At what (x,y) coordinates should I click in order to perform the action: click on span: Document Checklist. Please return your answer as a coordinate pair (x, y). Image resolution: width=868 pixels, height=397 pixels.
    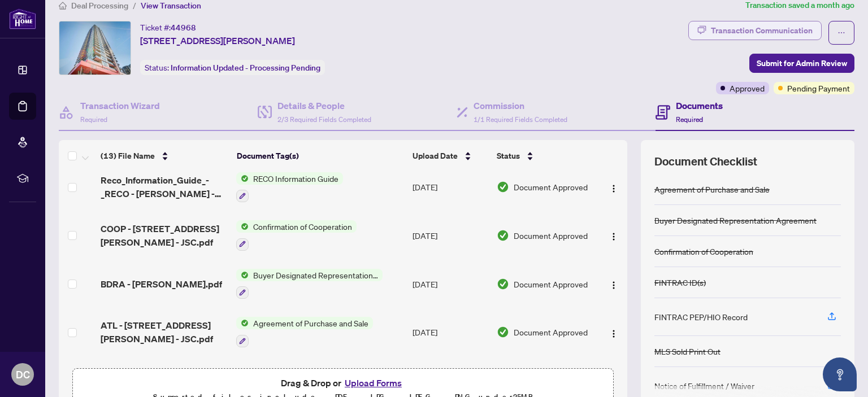
    Looking at the image, I should click on (706, 162).